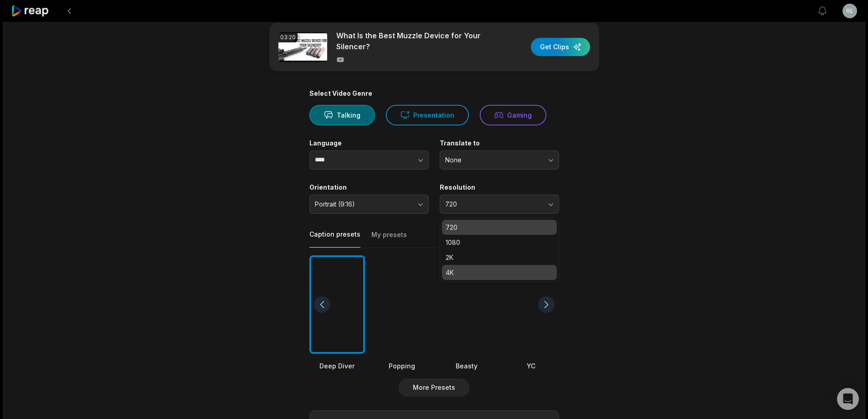 This screenshot has height=419, width=868. Describe the element at coordinates (402, 366) in the screenshot. I see `div: Popping` at that location.